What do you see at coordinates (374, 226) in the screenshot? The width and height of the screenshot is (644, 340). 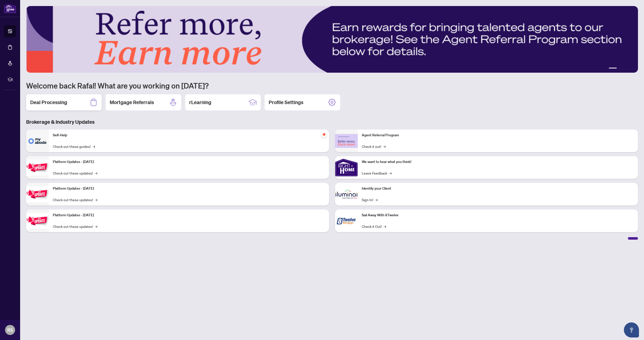 I see `a: Check it Out!→` at bounding box center [374, 226].